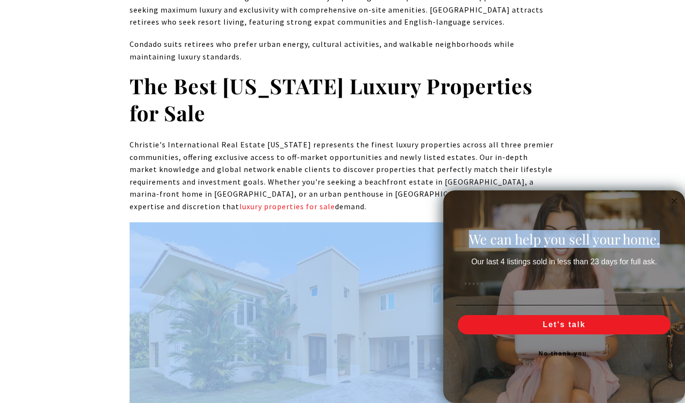 This screenshot has width=685, height=403. I want to click on span: Our last 4 listings sold in less than 23 days for full ask., so click(565, 262).